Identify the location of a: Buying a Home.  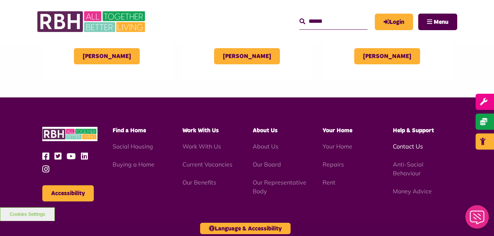
(134, 164).